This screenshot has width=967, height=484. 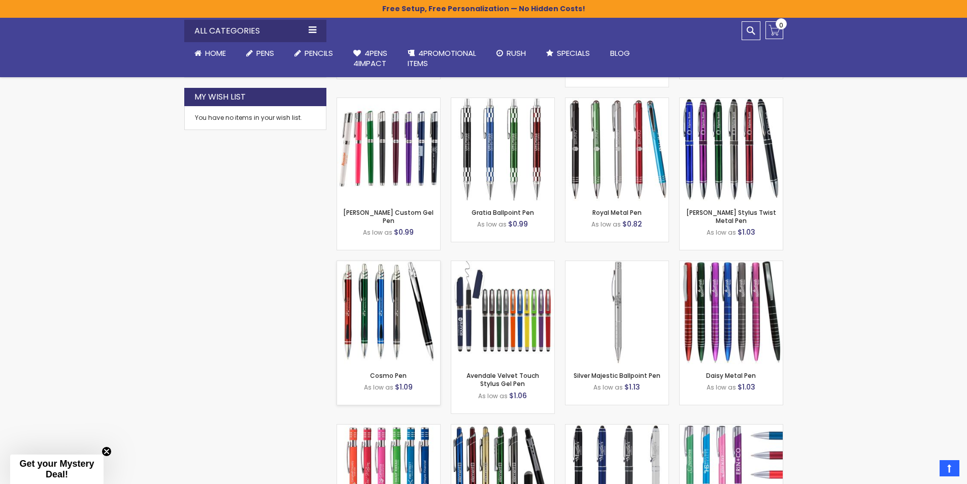 I want to click on a: 4PROMOTIONALITEMS, so click(x=442, y=58).